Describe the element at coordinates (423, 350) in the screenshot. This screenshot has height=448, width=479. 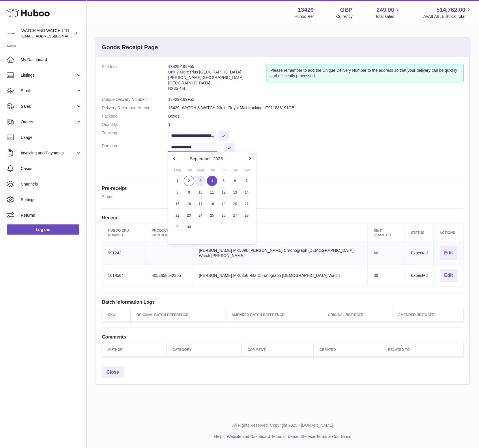
I see `th: Related to` at that location.